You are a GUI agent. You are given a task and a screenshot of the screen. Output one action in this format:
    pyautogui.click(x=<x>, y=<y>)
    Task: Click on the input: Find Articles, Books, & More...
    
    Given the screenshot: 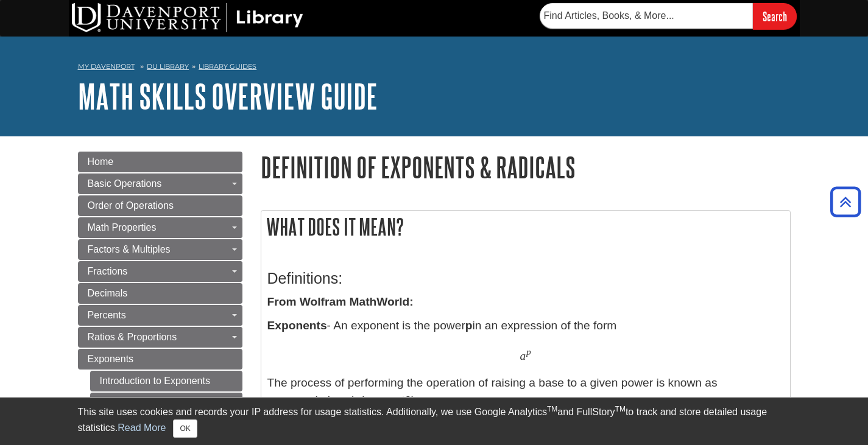 What is the action you would take?
    pyautogui.click(x=646, y=16)
    